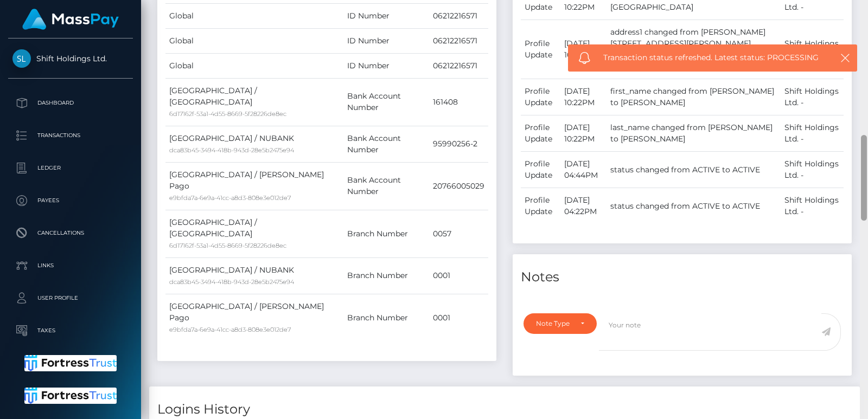 The width and height of the screenshot is (868, 419). What do you see at coordinates (459, 234) in the screenshot?
I see `td: 0057` at bounding box center [459, 234].